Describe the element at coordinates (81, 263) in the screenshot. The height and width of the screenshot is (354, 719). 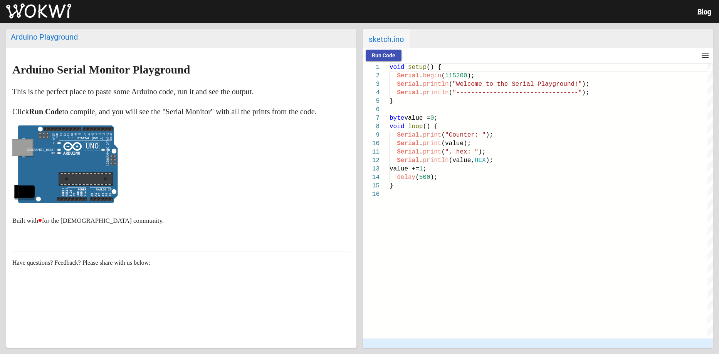
I see `span: Have questions? Feedback? Please share with us below:` at that location.